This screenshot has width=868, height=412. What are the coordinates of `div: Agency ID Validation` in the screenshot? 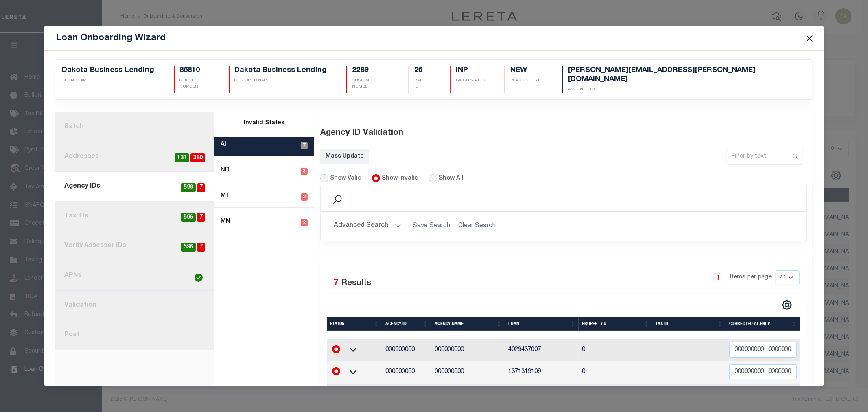 It's located at (564, 133).